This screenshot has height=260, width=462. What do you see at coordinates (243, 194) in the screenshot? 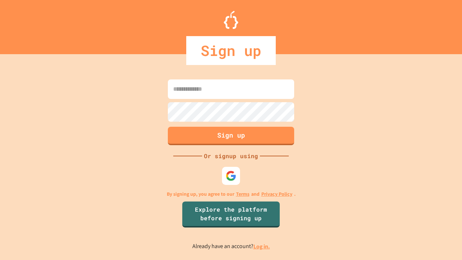
I see `a: Terms` at bounding box center [243, 194].